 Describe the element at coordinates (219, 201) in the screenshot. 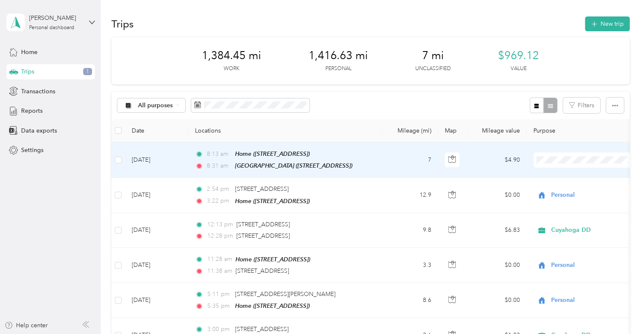

I see `span: 3:22 pm` at that location.